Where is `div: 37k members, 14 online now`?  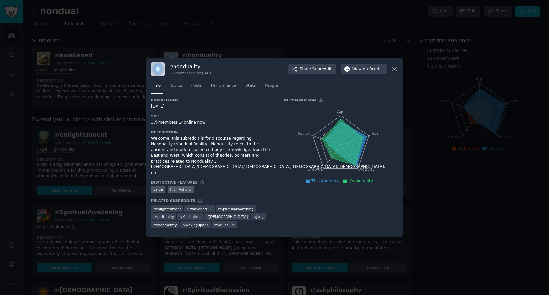
div: 37k members, 14 online now is located at coordinates (213, 123).